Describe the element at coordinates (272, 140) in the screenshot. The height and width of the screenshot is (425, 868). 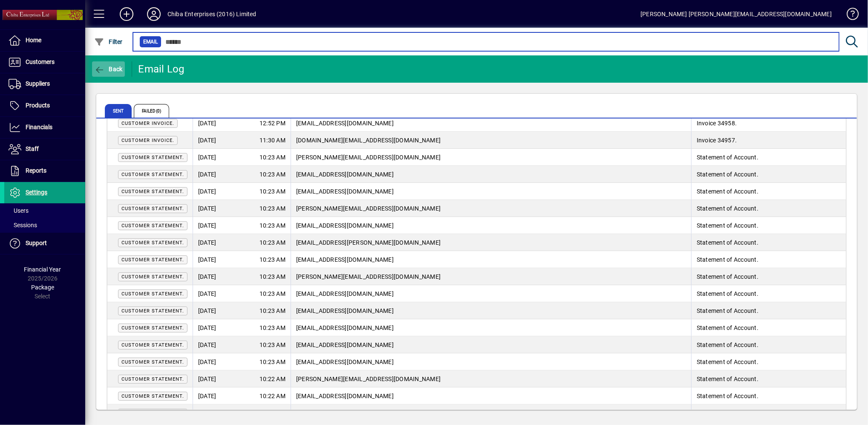
I see `span: 11:30 AM` at that location.